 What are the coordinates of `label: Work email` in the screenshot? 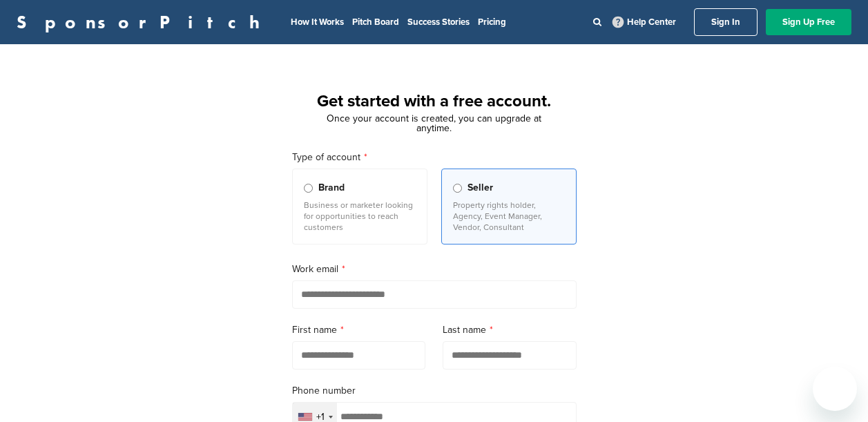 It's located at (435, 270).